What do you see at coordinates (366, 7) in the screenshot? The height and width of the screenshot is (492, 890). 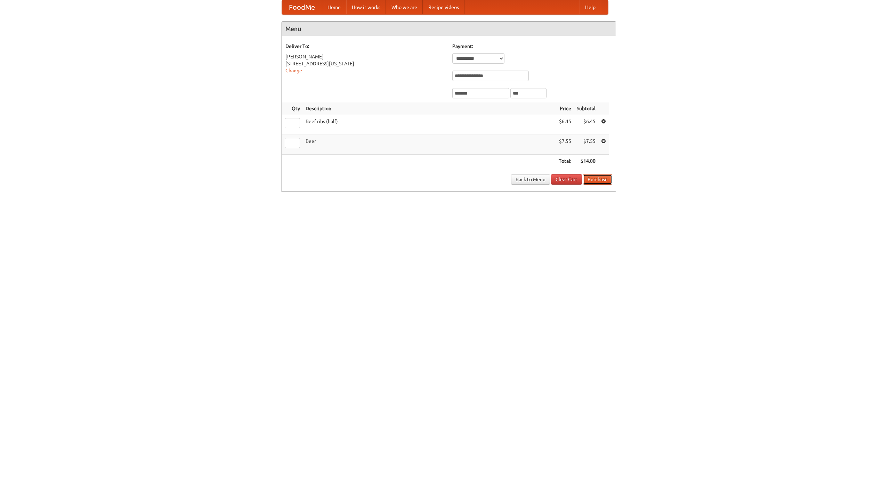 I see `a: How it works` at bounding box center [366, 7].